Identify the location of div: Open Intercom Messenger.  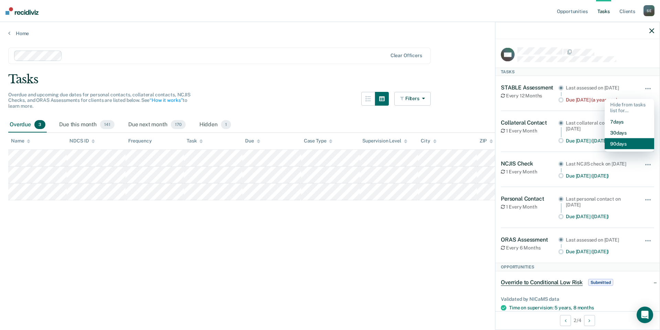
(645, 314).